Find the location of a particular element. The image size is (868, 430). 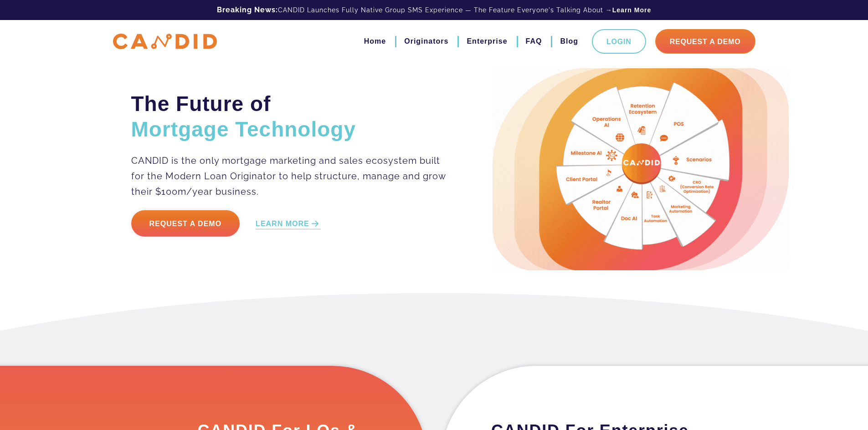

a: Enterprise is located at coordinates (487, 41).